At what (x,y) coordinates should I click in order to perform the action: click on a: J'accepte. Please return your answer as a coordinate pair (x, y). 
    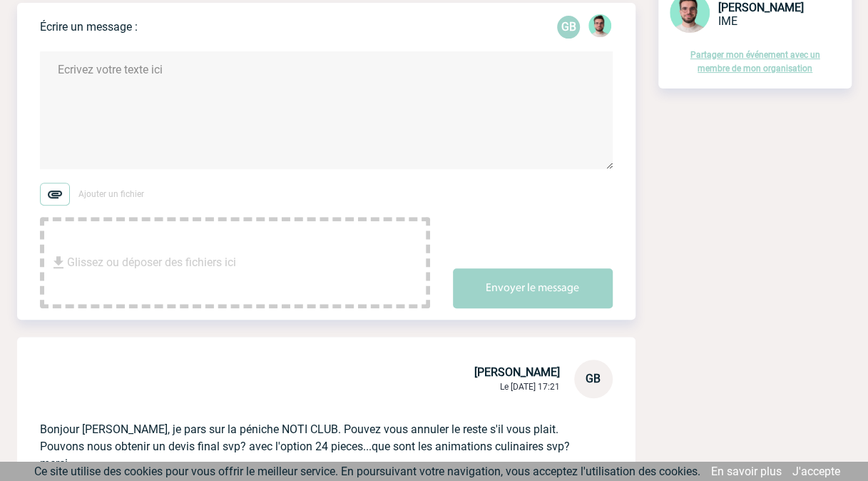
    Looking at the image, I should click on (816, 471).